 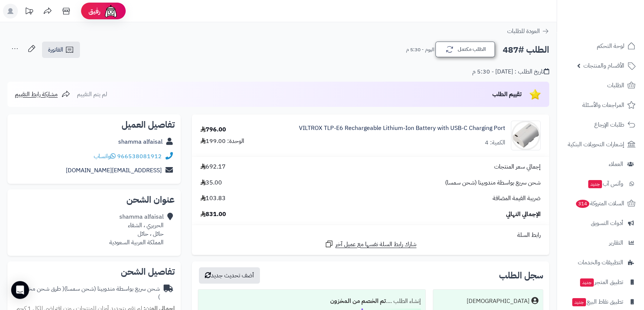 I want to click on span: شحن سريع بواسطة مندوبينا (شحن سمسا), so click(x=493, y=183).